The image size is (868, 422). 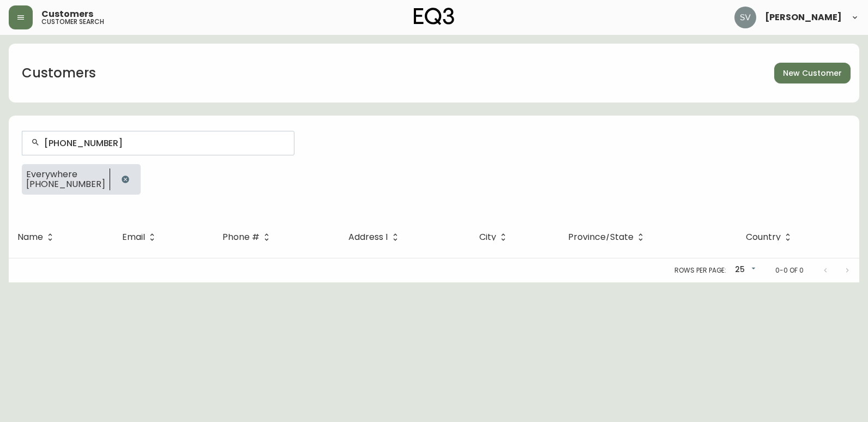 What do you see at coordinates (73, 22) in the screenshot?
I see `h5: customer search` at bounding box center [73, 22].